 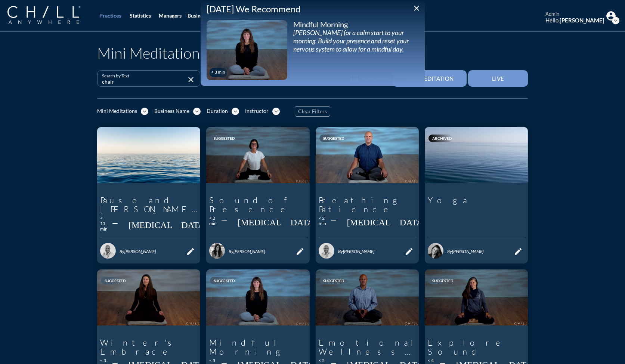 What do you see at coordinates (172, 111) in the screenshot?
I see `div: Business Name` at bounding box center [172, 111].